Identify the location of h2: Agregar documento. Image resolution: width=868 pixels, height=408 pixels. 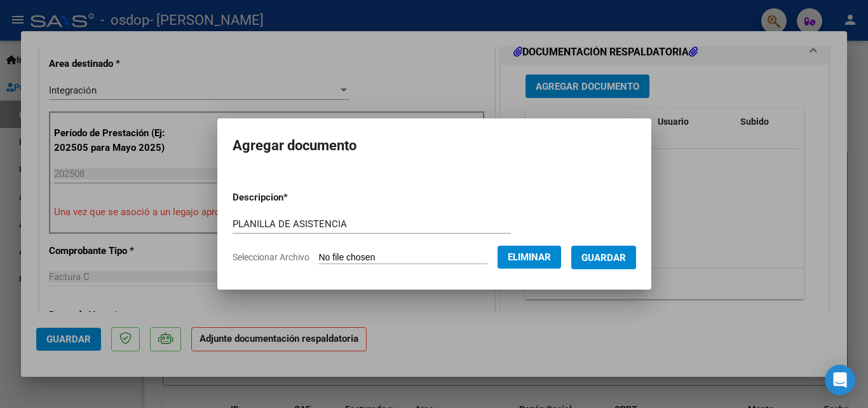
(434, 146).